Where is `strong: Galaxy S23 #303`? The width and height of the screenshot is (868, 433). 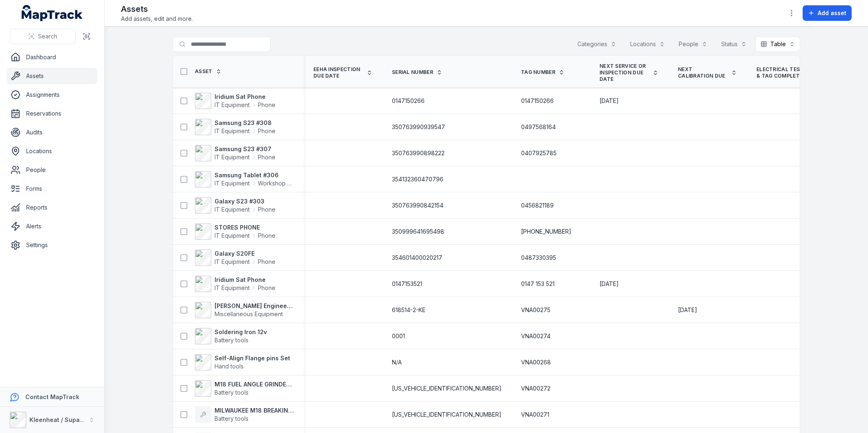
strong: Galaxy S23 #303 is located at coordinates (245, 201).